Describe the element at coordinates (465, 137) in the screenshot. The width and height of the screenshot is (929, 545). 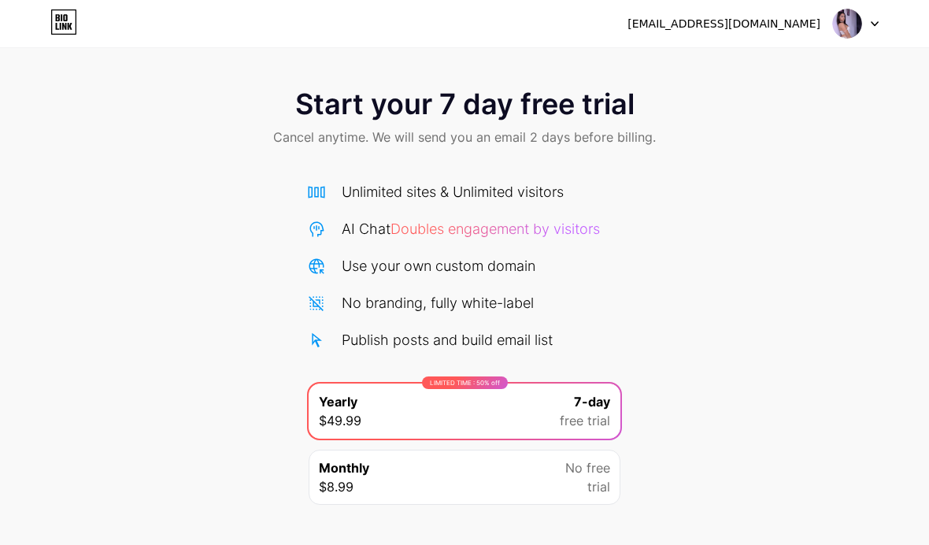
I see `span: Cancel anytime. We will send you an email 2 days before billing.` at that location.